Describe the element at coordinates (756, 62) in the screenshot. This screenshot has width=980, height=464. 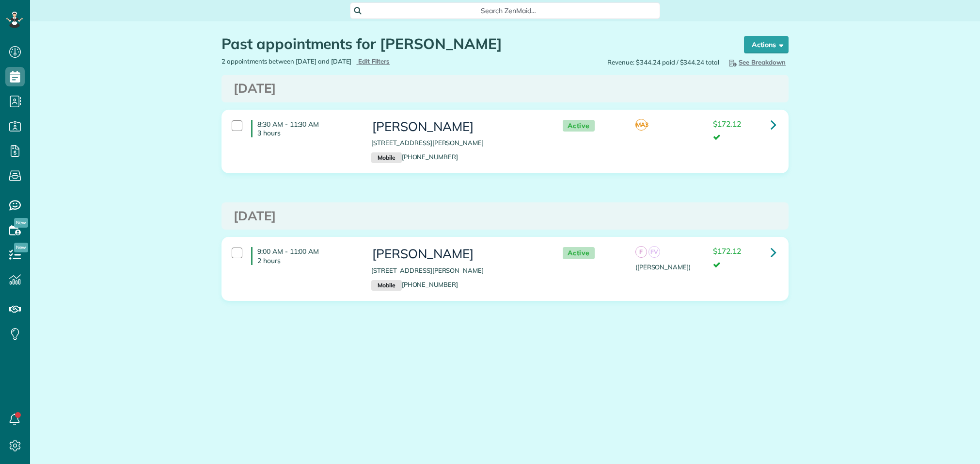
I see `span: See Breakdown` at that location.